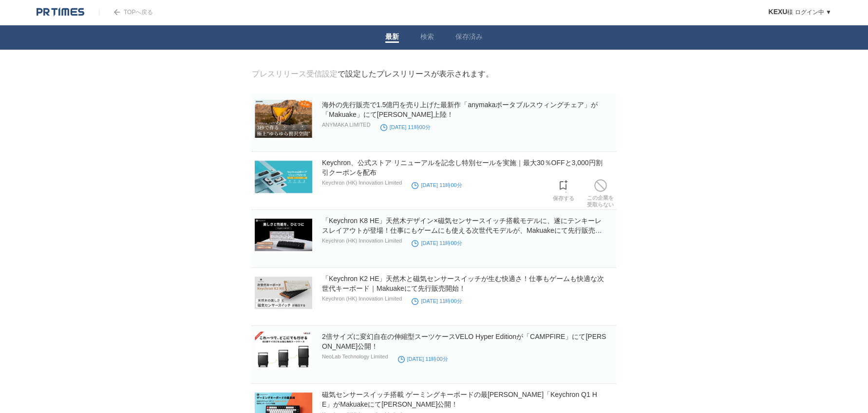  Describe the element at coordinates (372, 74) in the screenshot. I see `div: で設定したプレスリリースが表示されます。` at that location.